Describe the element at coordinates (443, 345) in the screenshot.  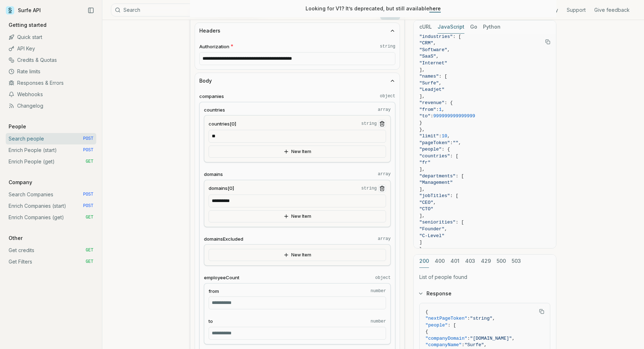
I see `span: "companyName"` at that location.